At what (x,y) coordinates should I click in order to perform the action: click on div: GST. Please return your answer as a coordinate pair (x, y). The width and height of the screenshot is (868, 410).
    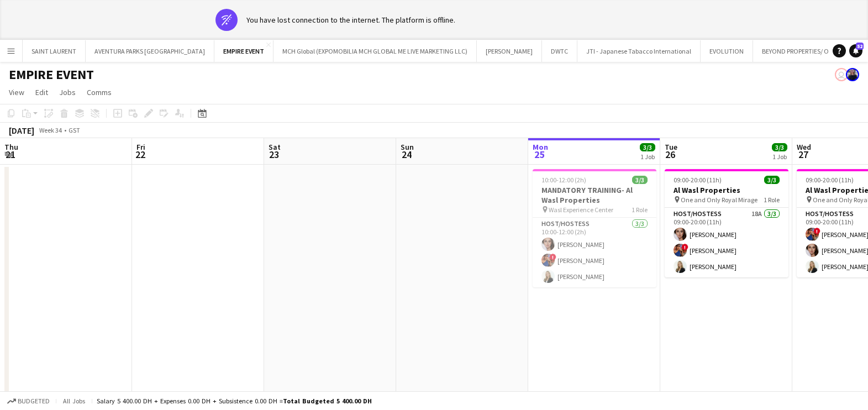
    Looking at the image, I should click on (74, 130).